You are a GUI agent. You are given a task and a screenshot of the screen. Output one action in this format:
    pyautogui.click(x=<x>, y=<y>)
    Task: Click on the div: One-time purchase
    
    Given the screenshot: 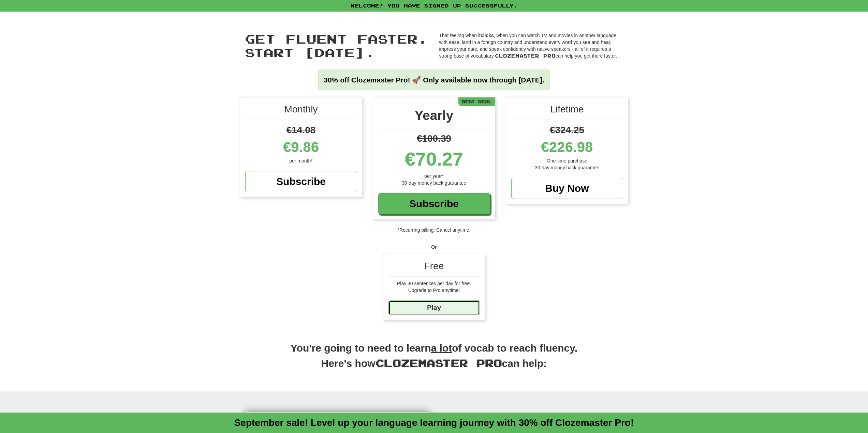 What is the action you would take?
    pyautogui.click(x=567, y=161)
    